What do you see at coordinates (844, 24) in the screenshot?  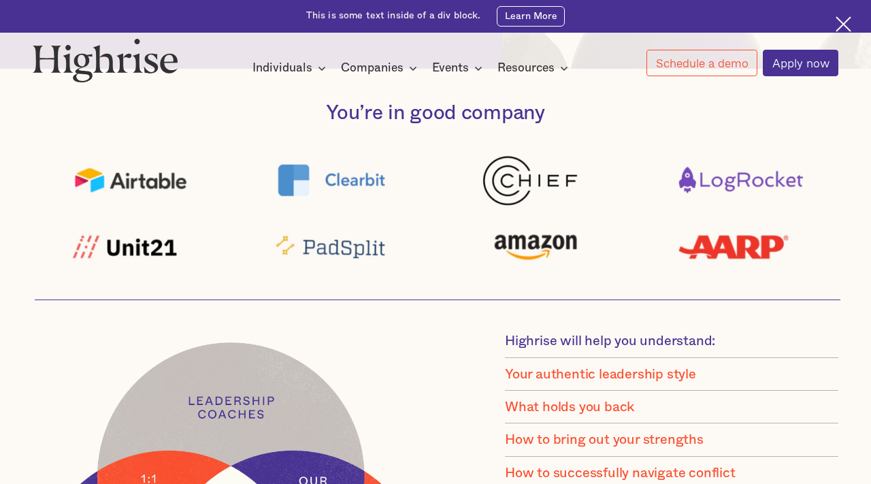 I see `img: Cross icon` at bounding box center [844, 24].